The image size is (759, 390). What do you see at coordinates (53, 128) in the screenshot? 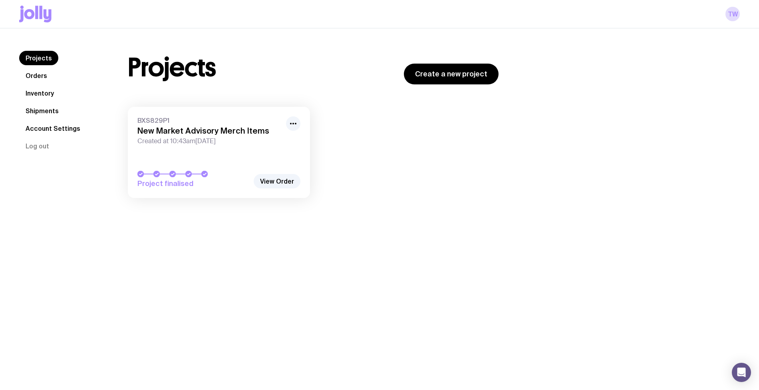
I see `a: Account Settings` at bounding box center [53, 128].